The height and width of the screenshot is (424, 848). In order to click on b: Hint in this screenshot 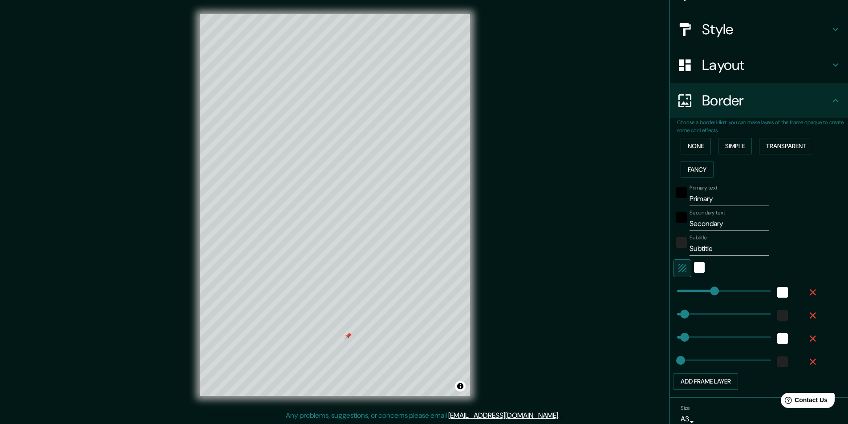, I will do `click(721, 122)`.